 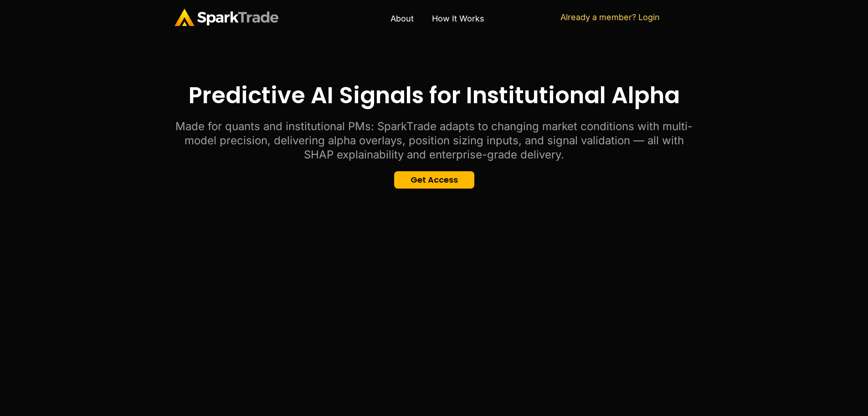 I want to click on a: How It Works, so click(x=458, y=19).